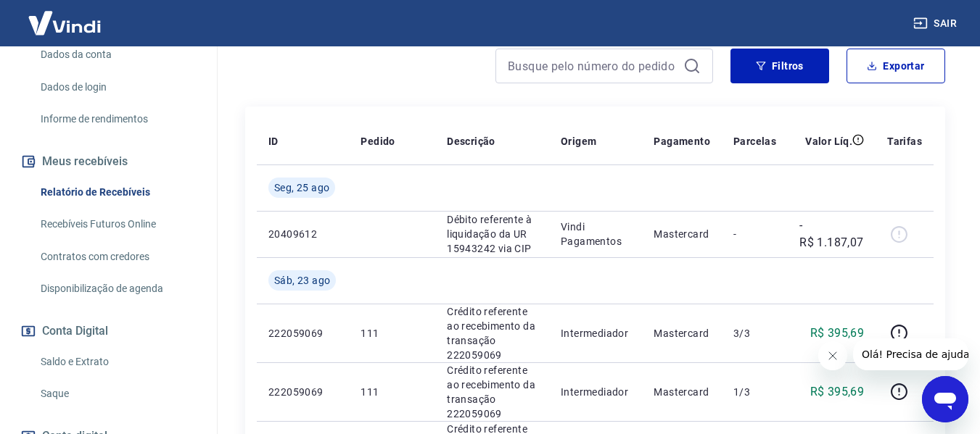 This screenshot has height=434, width=980. What do you see at coordinates (593, 66) in the screenshot?
I see `input: Busque pelo número do pedido` at bounding box center [593, 66].